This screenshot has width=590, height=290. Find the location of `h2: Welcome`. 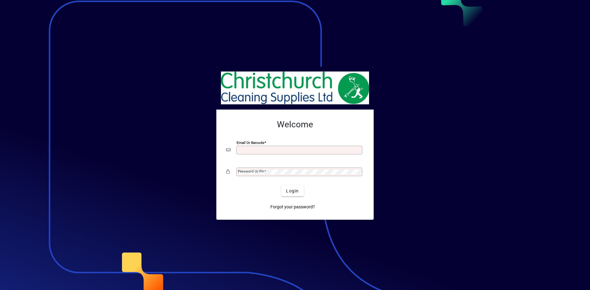

h2: Welcome is located at coordinates (295, 125).